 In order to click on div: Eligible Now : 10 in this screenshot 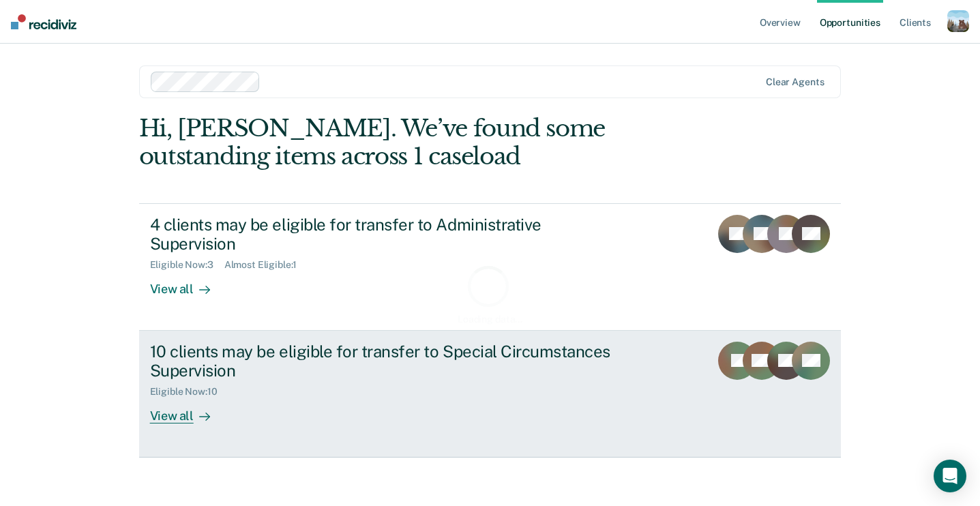, I will do `click(189, 392)`.